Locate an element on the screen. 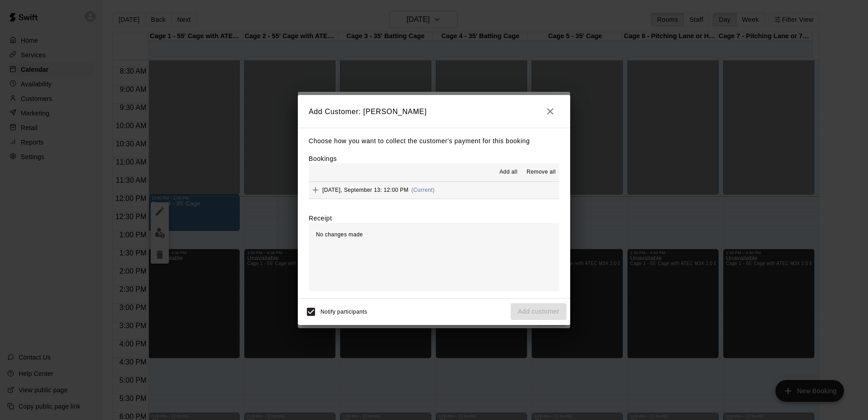 The image size is (868, 420). button: Remove all is located at coordinates (542, 172).